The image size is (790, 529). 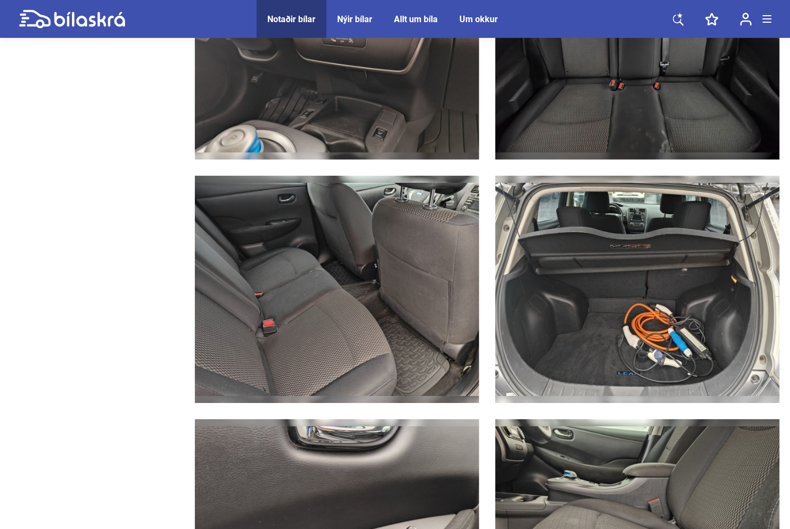 I want to click on a: Nýir bílar, so click(x=354, y=19).